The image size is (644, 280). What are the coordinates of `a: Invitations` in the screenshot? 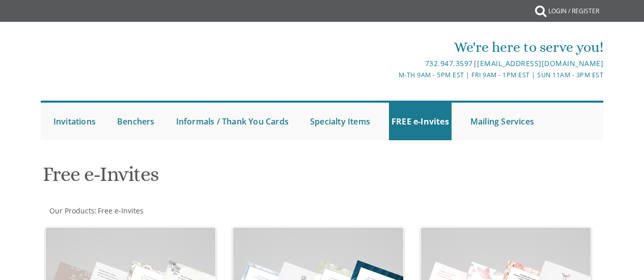 It's located at (74, 122).